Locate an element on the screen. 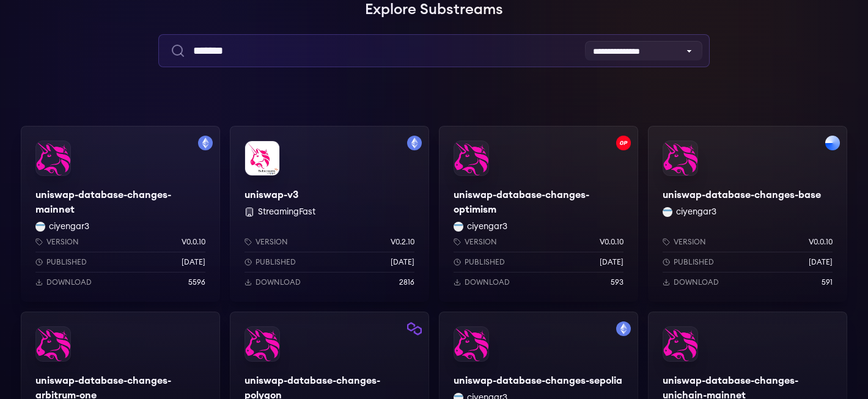  img: Filter by polygon network is located at coordinates (414, 329).